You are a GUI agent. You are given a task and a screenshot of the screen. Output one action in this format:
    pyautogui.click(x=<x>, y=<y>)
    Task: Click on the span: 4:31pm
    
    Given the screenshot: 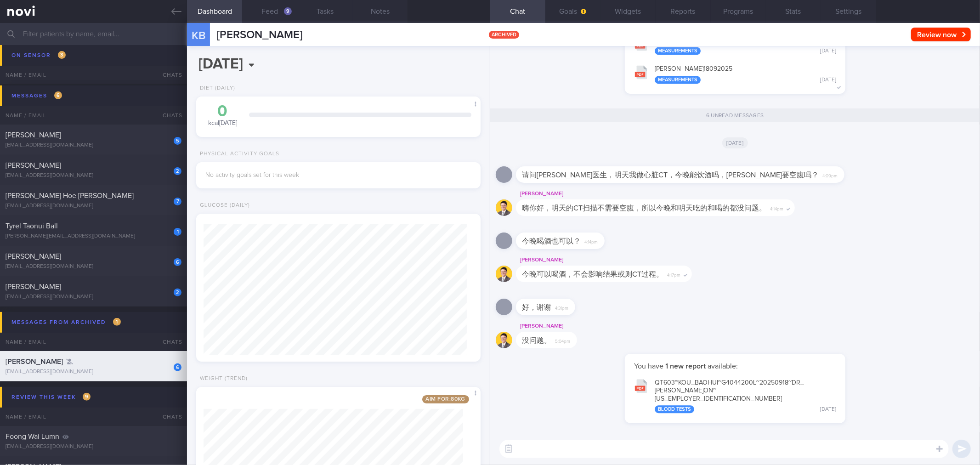 What is the action you would take?
    pyautogui.click(x=562, y=307)
    